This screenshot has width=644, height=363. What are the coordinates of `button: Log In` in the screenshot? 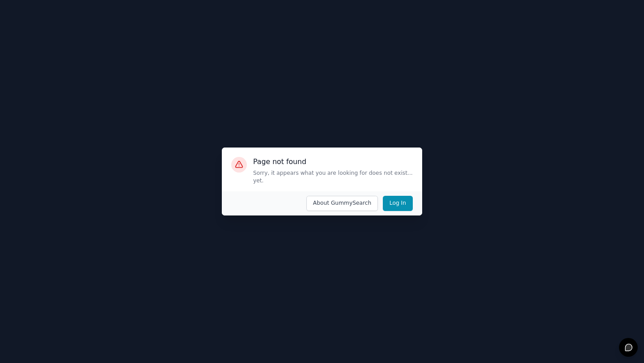 It's located at (398, 203).